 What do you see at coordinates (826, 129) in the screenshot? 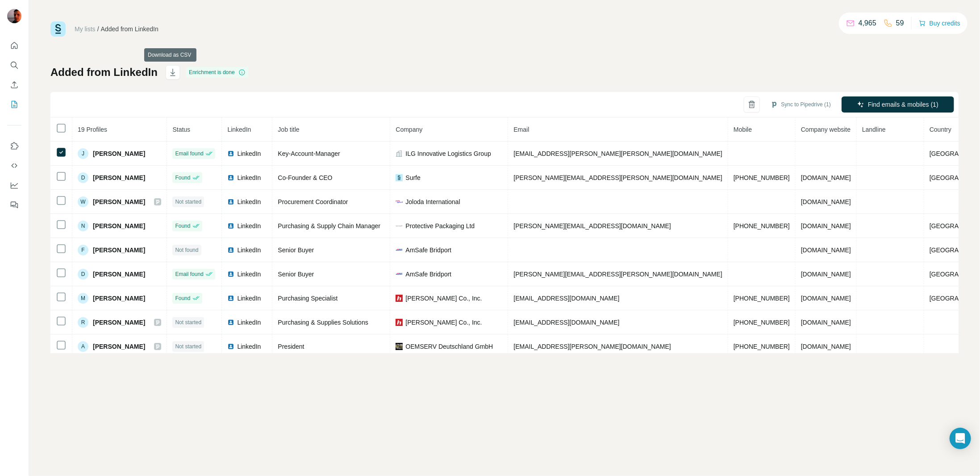
I see `span: Company website` at bounding box center [826, 129].